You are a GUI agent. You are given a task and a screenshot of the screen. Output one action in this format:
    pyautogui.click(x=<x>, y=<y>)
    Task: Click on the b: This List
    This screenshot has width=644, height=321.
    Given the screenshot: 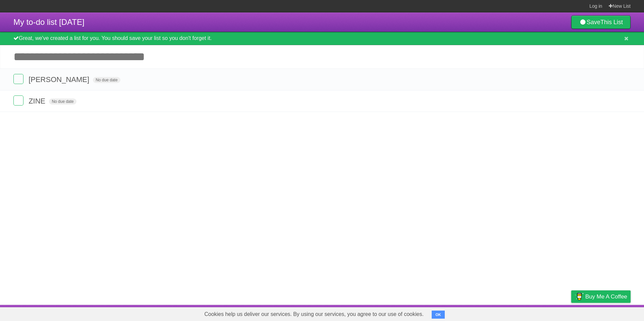 What is the action you would take?
    pyautogui.click(x=611, y=22)
    